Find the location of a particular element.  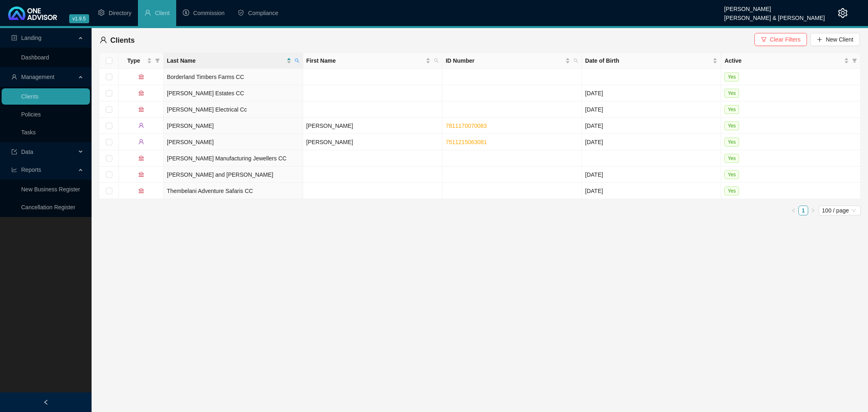

span: Directory is located at coordinates (120, 13).